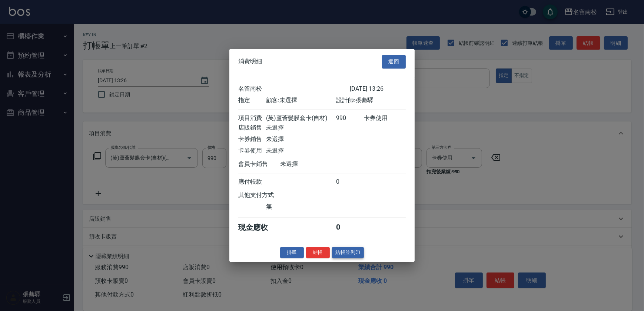 Image resolution: width=644 pixels, height=311 pixels. Describe the element at coordinates (394, 62) in the screenshot. I see `button: 返回` at that location.